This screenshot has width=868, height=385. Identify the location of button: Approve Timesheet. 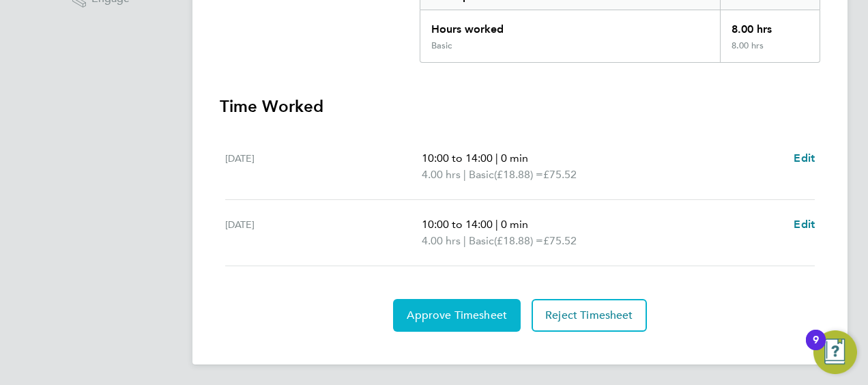
(456, 316).